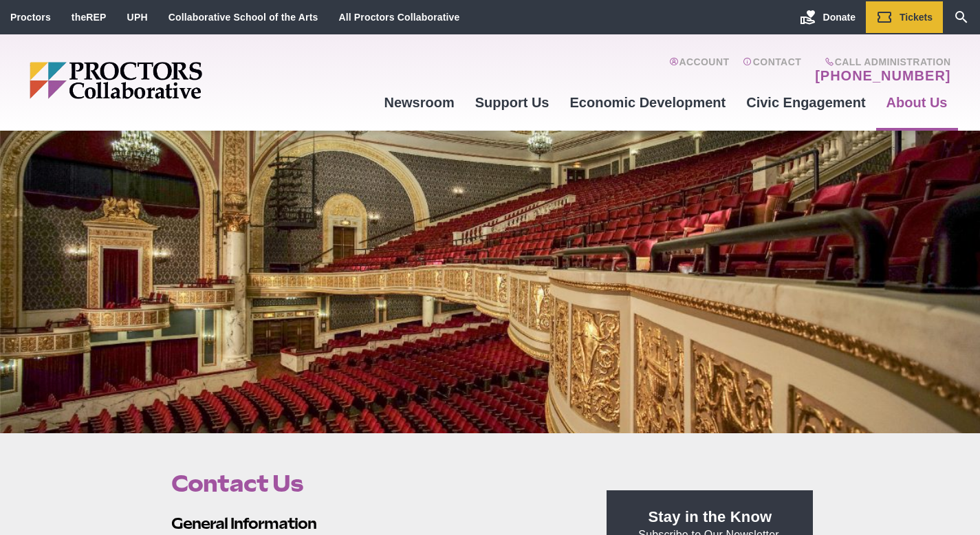 This screenshot has height=535, width=980. Describe the element at coordinates (771, 70) in the screenshot. I see `a: Contact` at that location.